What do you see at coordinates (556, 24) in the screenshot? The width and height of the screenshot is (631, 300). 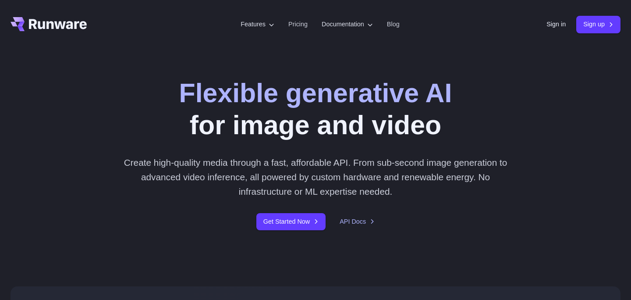 I see `a: Sign in` at bounding box center [556, 24].